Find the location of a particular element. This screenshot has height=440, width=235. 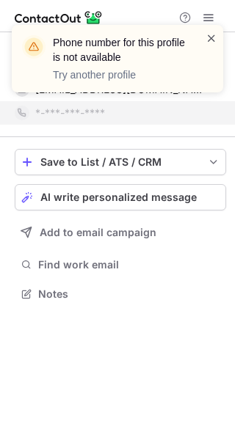

button: AI write personalized message is located at coordinates (120, 197).